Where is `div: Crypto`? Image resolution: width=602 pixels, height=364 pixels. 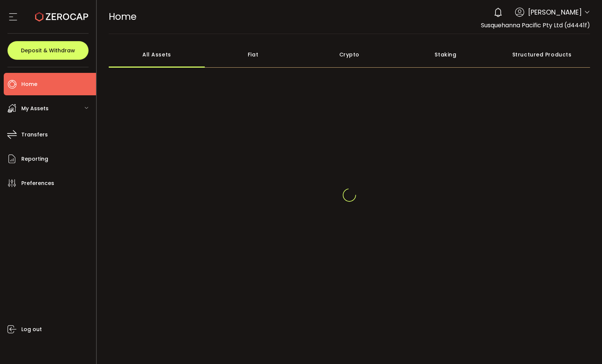 div: Crypto is located at coordinates (350, 55).